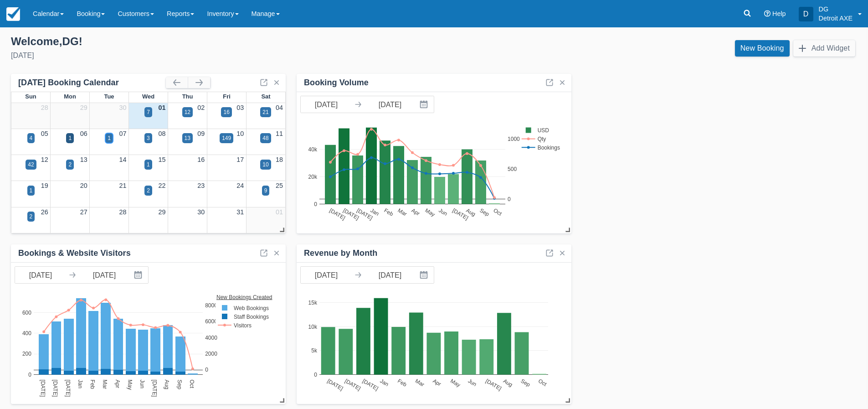  What do you see at coordinates (836, 9) in the screenshot?
I see `p: DG` at bounding box center [836, 9].